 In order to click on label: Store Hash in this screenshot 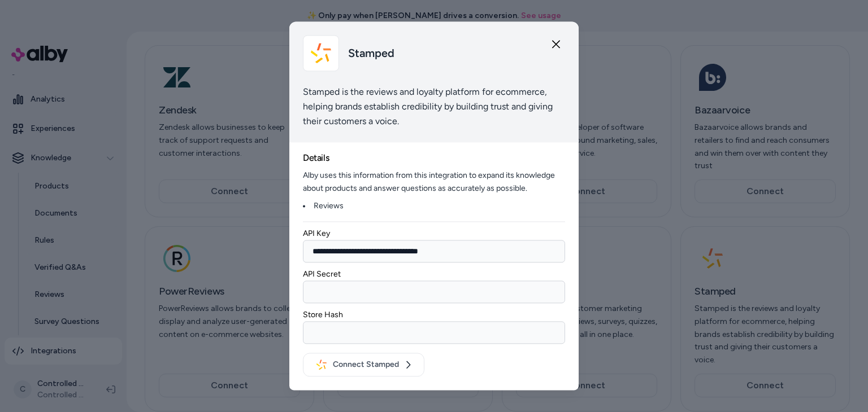, I will do `click(322, 315)`.